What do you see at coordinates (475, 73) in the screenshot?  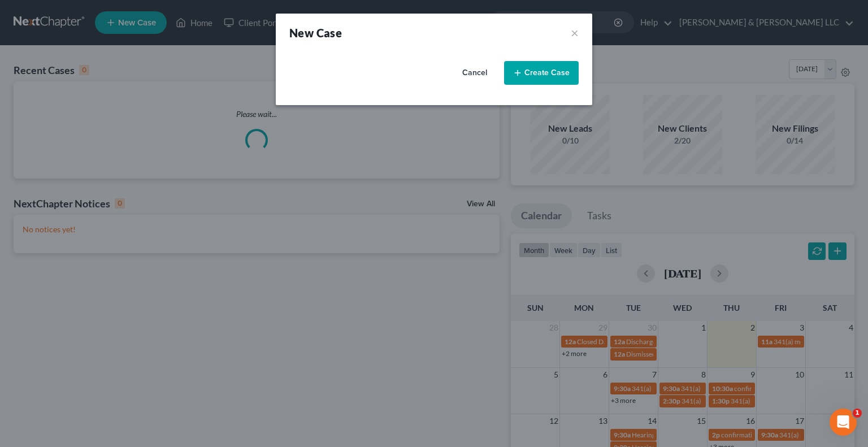 I see `button: Cancel` at bounding box center [475, 73].